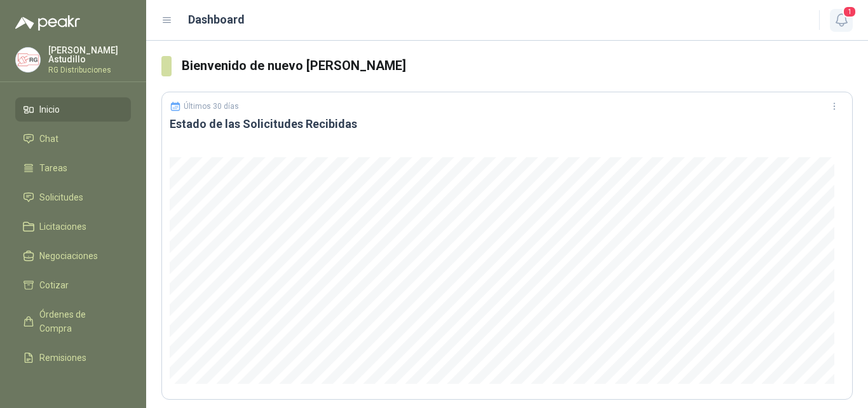 Image resolution: width=868 pixels, height=408 pixels. Describe the element at coordinates (68, 256) in the screenshot. I see `span: Negociaciones` at that location.